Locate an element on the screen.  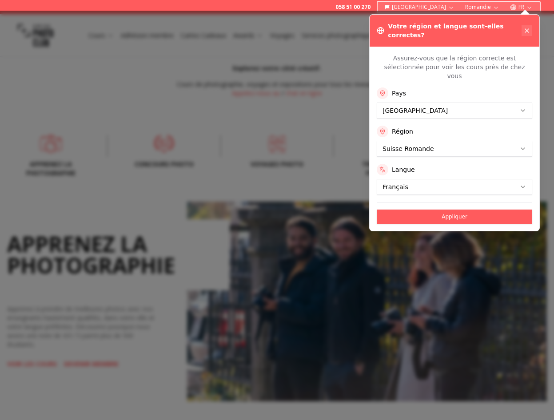
label: Langue is located at coordinates (403, 170).